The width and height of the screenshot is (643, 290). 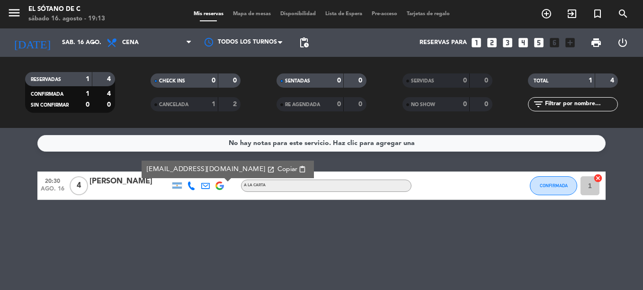 What do you see at coordinates (344, 14) in the screenshot?
I see `span: Lista de Espera` at bounding box center [344, 14].